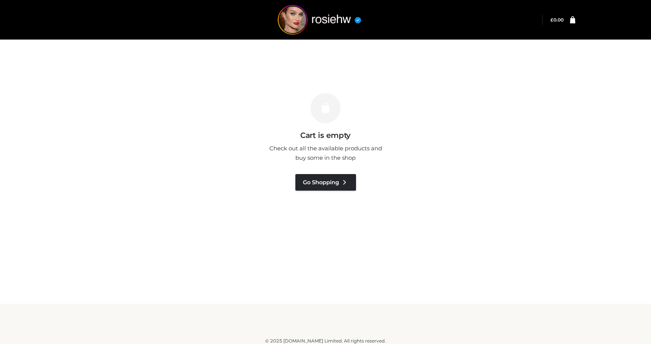  I want to click on p: Check out all the available products and buy some in the shop, so click(325, 153).